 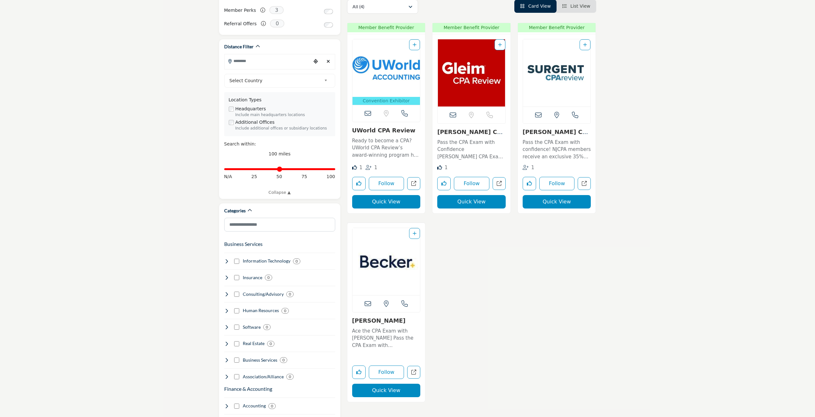 I want to click on p: All (4), so click(x=358, y=7).